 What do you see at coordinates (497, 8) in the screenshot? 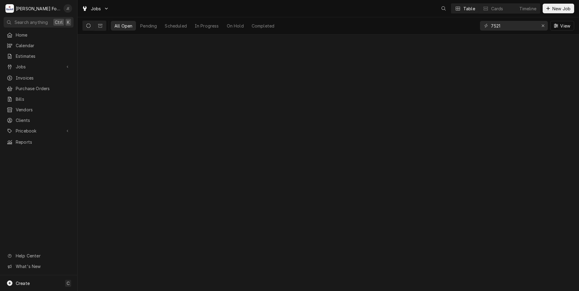
I see `div: Cards` at bounding box center [497, 8].